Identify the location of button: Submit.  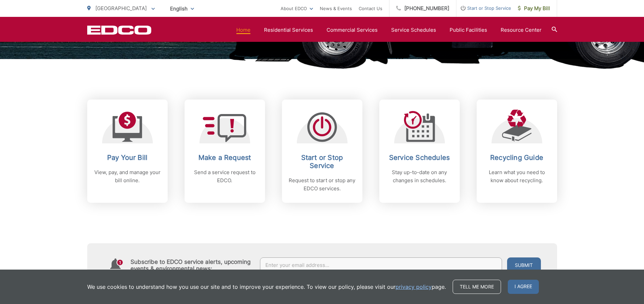
(524, 265).